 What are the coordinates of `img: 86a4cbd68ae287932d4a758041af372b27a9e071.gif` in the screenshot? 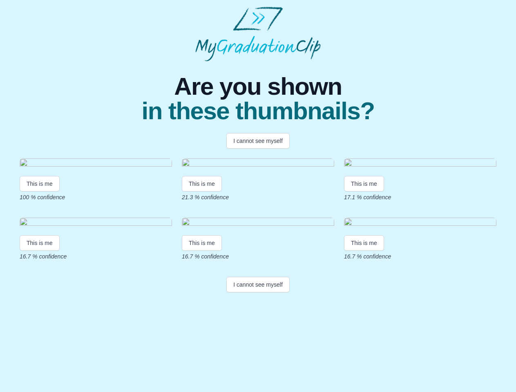 It's located at (96, 223).